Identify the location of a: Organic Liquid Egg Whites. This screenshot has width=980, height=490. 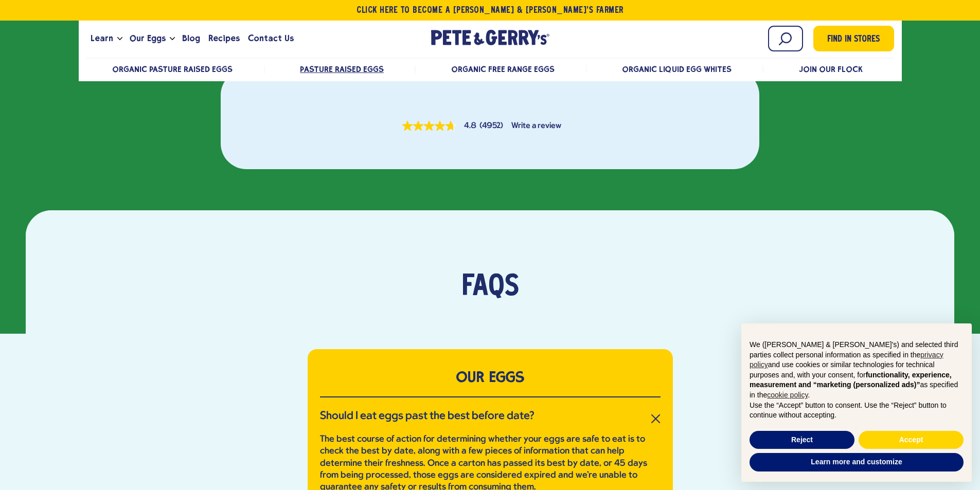
(677, 69).